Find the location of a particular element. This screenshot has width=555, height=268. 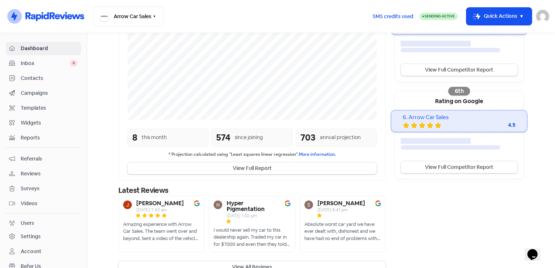

a: Referrals is located at coordinates (43, 159).